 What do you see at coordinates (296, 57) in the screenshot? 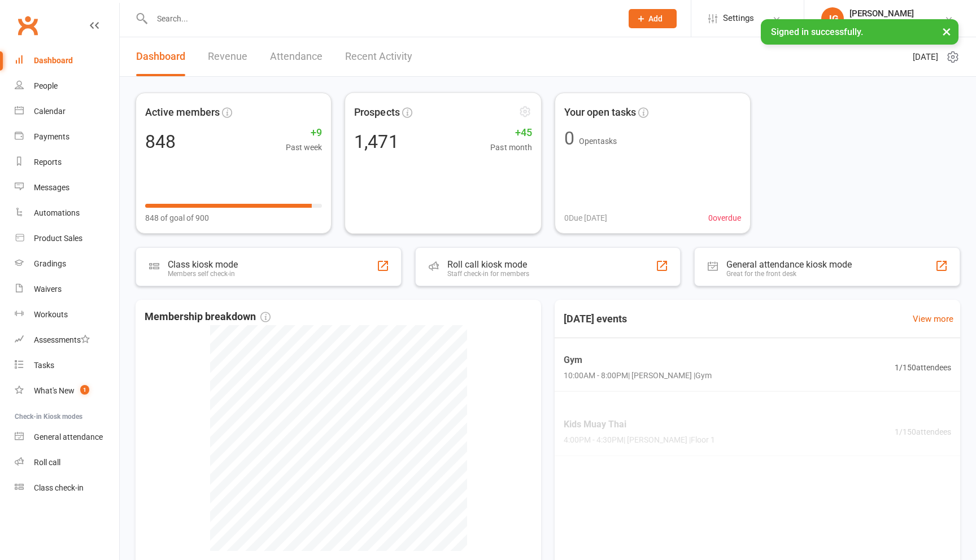
I see `a: Attendance` at bounding box center [296, 57].